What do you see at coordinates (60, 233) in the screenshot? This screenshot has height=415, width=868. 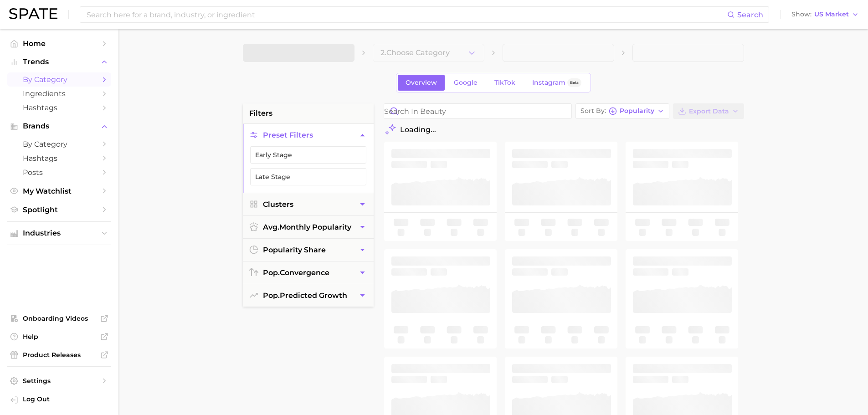 I see `button: Industries` at bounding box center [60, 233].